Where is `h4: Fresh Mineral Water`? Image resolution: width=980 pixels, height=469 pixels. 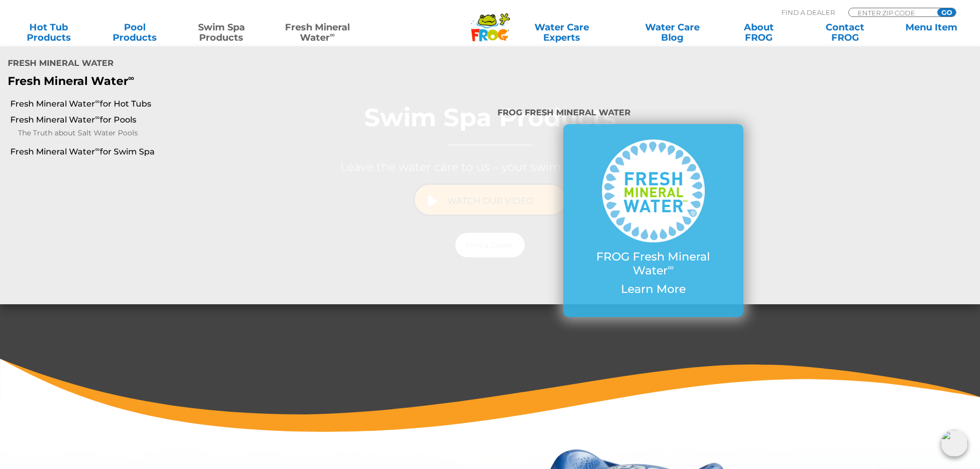
h4: Fresh Mineral Water is located at coordinates (205, 64).